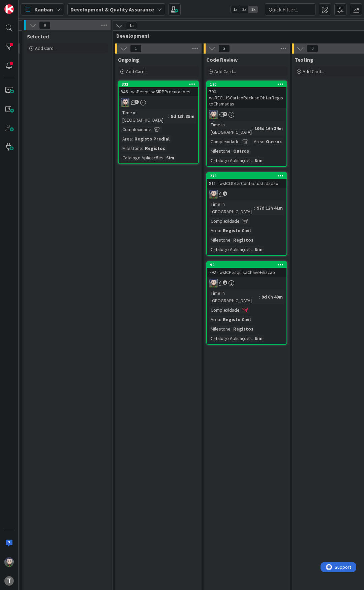  What do you see at coordinates (246, 94) in the screenshot?
I see `div: 190790 - wsRECLUSCartaoReclusoObterRegistoChamadas` at bounding box center [246, 94].